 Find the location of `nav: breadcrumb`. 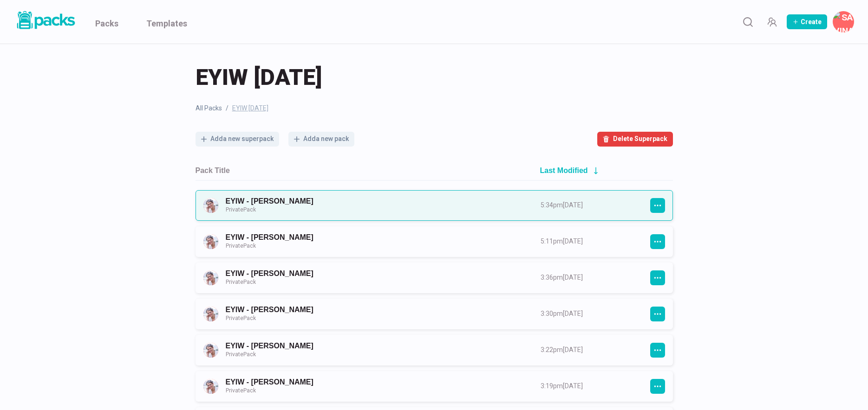

nav: breadcrumb is located at coordinates (434, 108).